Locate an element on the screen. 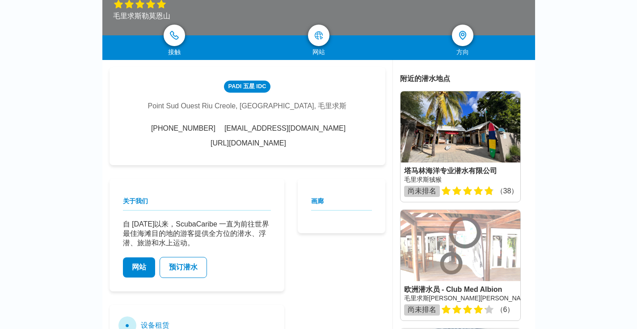 This screenshot has width=637, height=329. a: 毛里求斯狨猴 is located at coordinates (423, 179).